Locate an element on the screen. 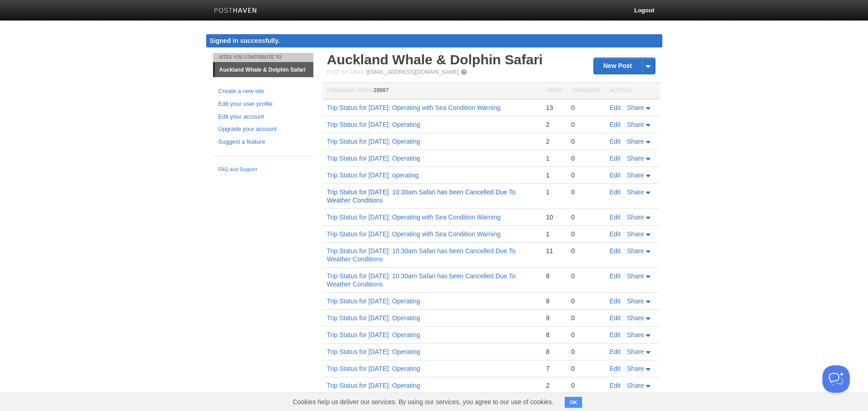 The height and width of the screenshot is (411, 868). th: Homepage Views is located at coordinates (432, 91).